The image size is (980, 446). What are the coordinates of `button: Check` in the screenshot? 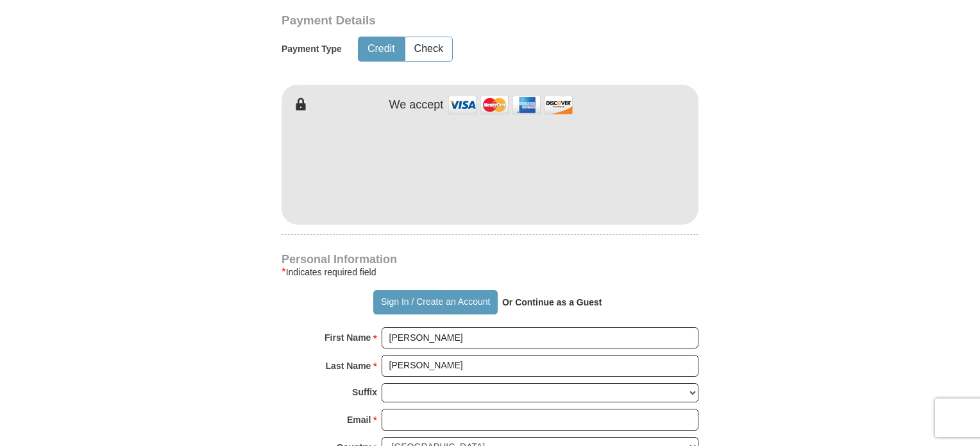 It's located at (429, 49).